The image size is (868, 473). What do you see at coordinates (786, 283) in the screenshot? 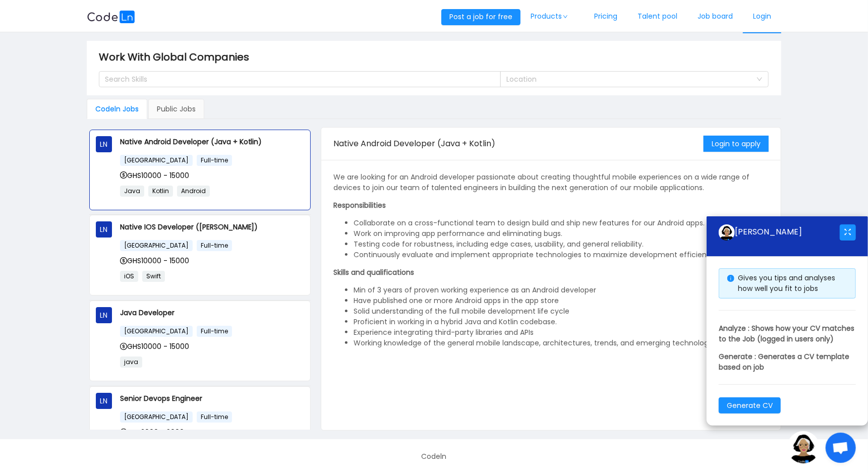
I see `span: Gives you tips and analyses how well you fit to jobs` at bounding box center [786, 283].